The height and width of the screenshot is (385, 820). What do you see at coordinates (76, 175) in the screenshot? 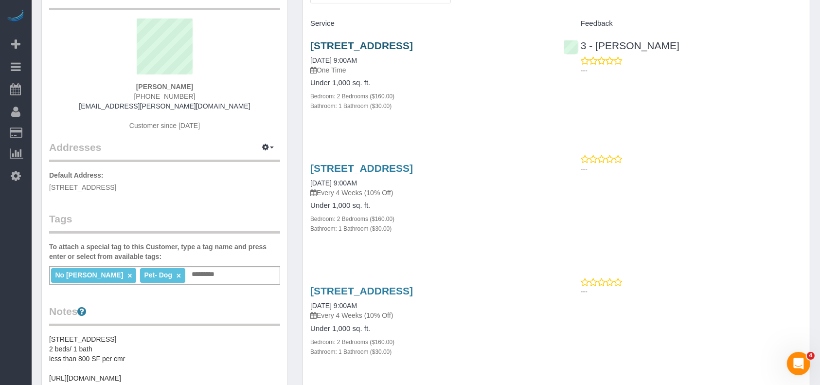
I see `label: Default Address:` at bounding box center [76, 175].